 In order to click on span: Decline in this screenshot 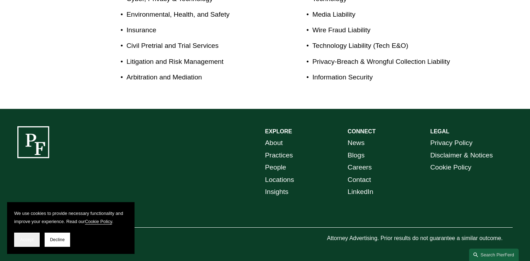, I will do `click(57, 239)`.